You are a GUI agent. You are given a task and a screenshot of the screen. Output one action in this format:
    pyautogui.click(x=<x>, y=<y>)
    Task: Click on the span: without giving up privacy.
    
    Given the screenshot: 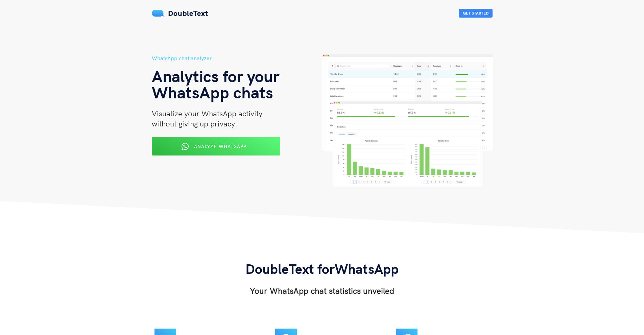 What is the action you would take?
    pyautogui.click(x=195, y=124)
    